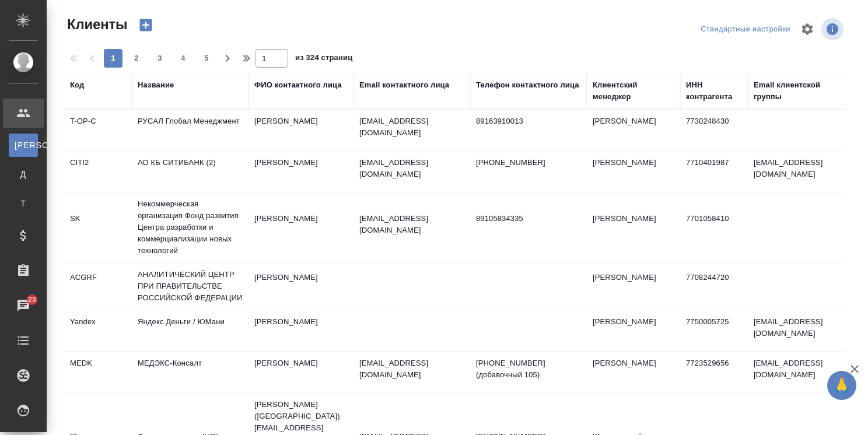 The width and height of the screenshot is (868, 435). I want to click on td: 7750005725, so click(714, 331).